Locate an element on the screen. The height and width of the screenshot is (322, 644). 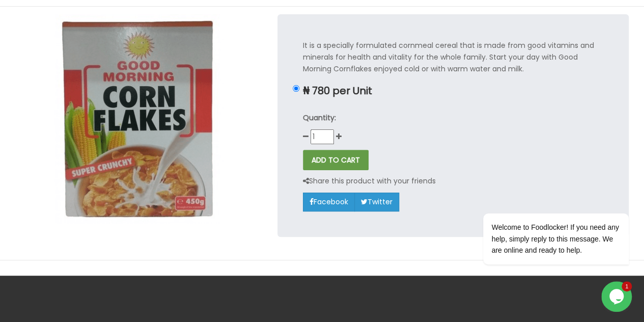
span: Welcome to Foodlocker! If you need any help, simply reply to this message. We are online and read... is located at coordinates (104, 82).